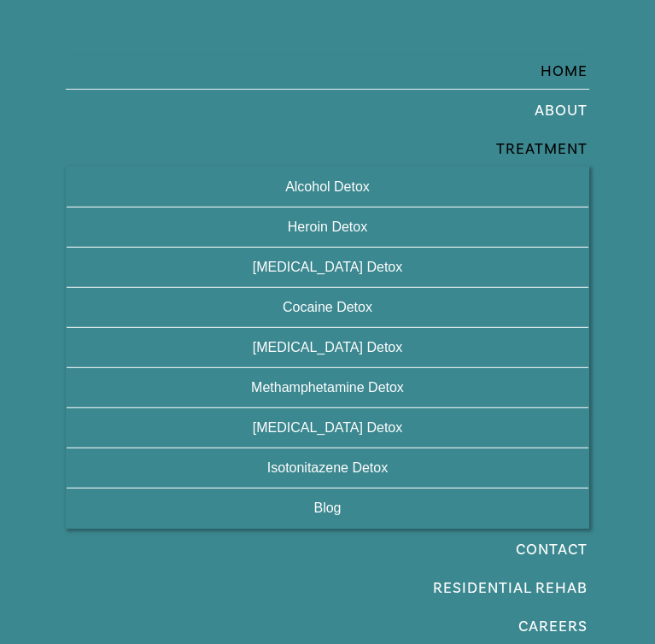 Image resolution: width=655 pixels, height=644 pixels. I want to click on a: Isotonitazene Detox, so click(328, 468).